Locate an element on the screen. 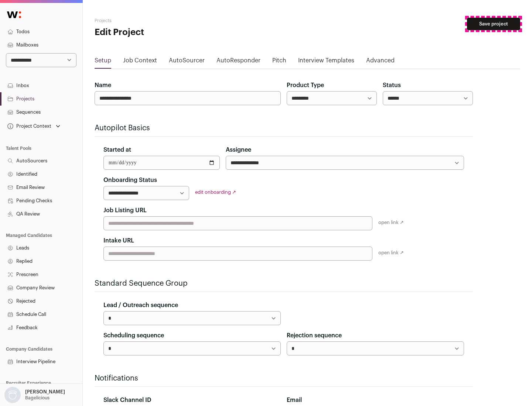 This screenshot has width=532, height=406. a: Advanced is located at coordinates (380, 62).